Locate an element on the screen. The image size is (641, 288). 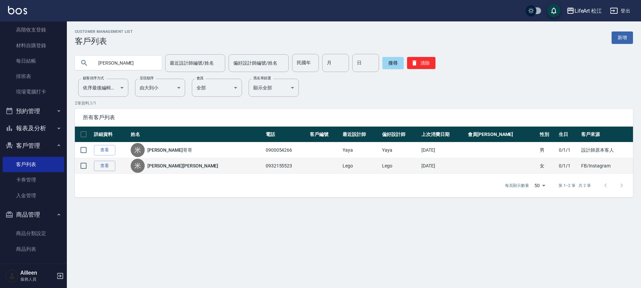
th: 姓名 is located at coordinates (197, 134).